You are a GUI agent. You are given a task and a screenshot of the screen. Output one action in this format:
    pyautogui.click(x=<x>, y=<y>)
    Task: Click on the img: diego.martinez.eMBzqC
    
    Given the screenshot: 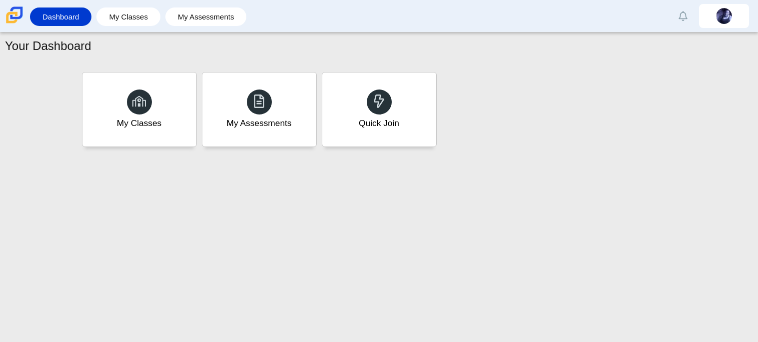 What is the action you would take?
    pyautogui.click(x=724, y=16)
    